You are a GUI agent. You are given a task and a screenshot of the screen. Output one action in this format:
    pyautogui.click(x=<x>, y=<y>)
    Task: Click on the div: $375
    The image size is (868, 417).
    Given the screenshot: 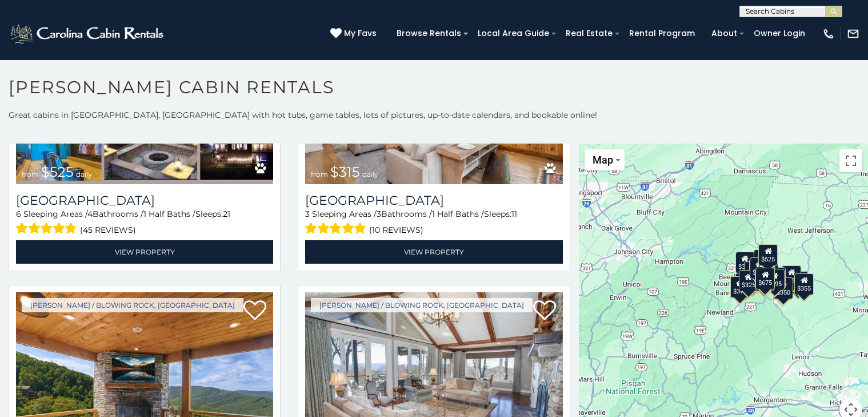 What is the action you would take?
    pyautogui.click(x=740, y=287)
    